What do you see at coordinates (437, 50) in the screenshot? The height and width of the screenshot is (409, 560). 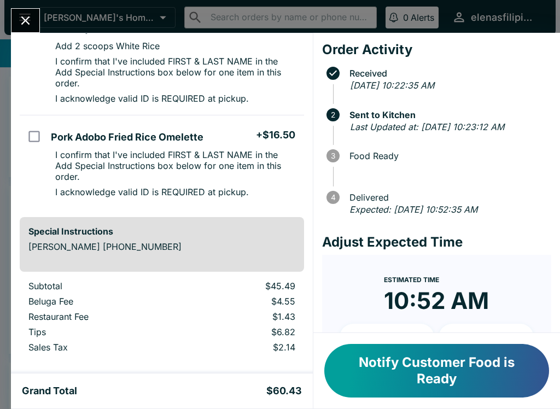 I see `h4: Order Activity` at bounding box center [437, 50].